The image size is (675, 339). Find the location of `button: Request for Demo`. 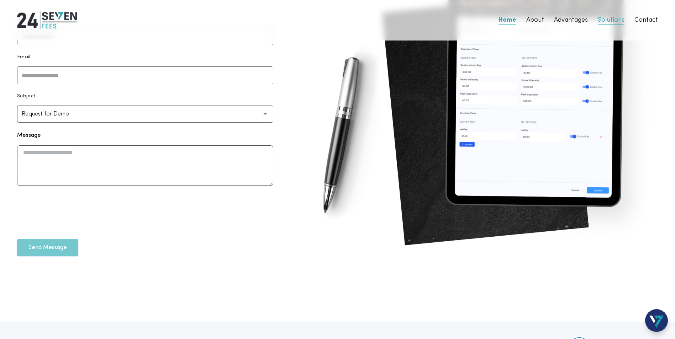

button: Request for Demo is located at coordinates (145, 114).